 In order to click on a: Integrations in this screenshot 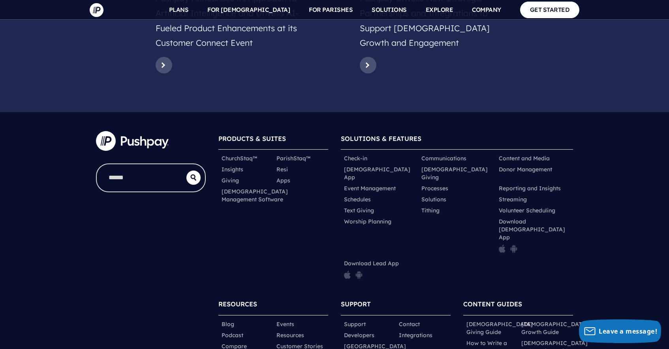, I will do `click(415, 335)`.